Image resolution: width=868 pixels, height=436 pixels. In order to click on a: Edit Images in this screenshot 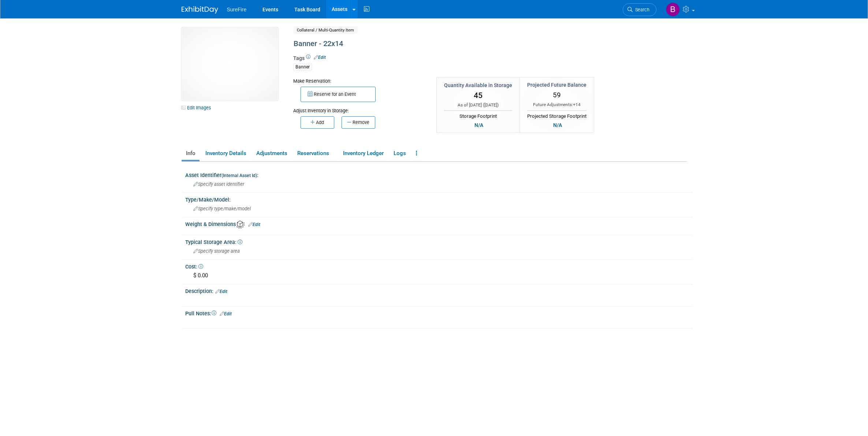, I will do `click(198, 107)`.